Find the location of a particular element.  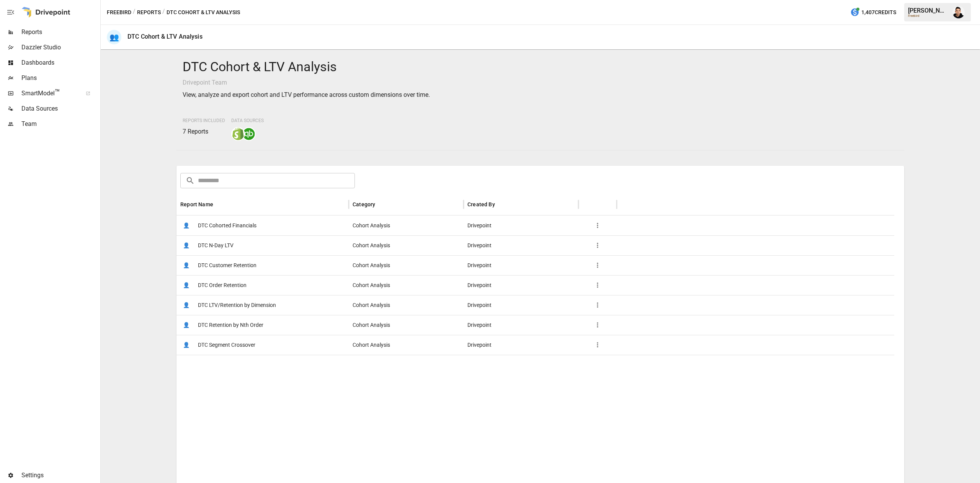

button: Reports is located at coordinates (149, 12).